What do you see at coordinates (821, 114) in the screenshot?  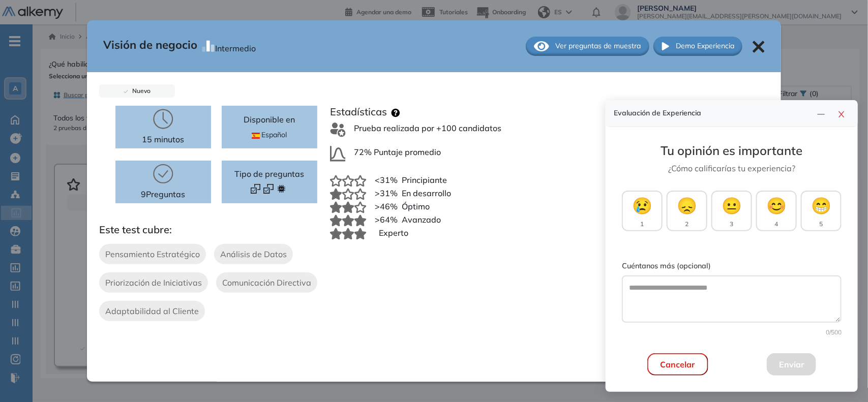 I see `span: line` at bounding box center [821, 114].